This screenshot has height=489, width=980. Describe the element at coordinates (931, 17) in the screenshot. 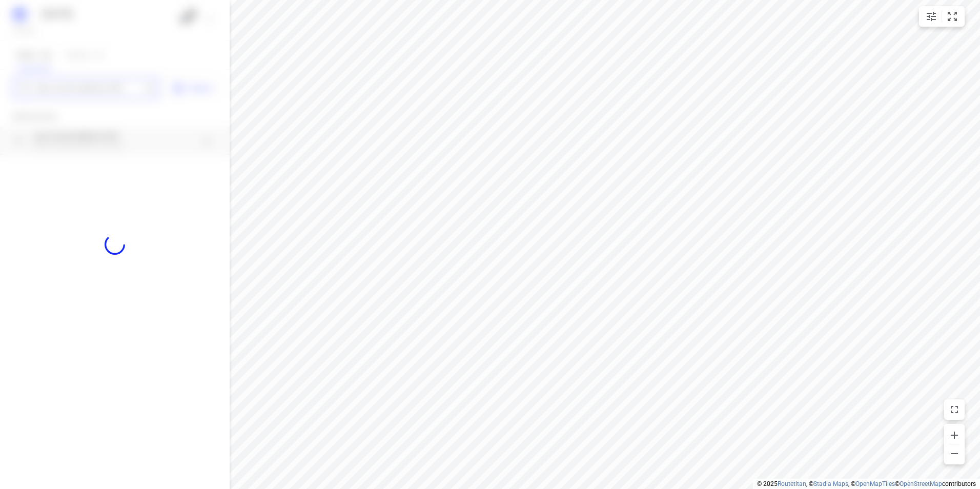

I see `button: Map settings` at that location.